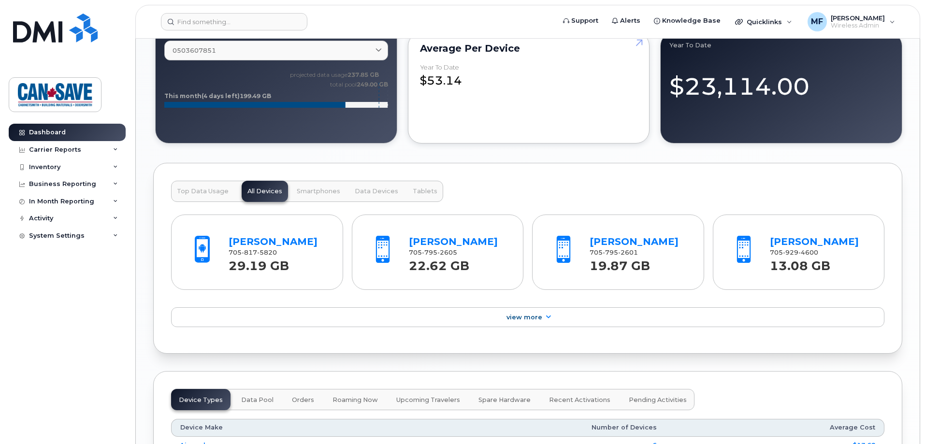 The height and width of the screenshot is (444, 925). Describe the element at coordinates (764, 22) in the screenshot. I see `span: Quicklinks` at that location.